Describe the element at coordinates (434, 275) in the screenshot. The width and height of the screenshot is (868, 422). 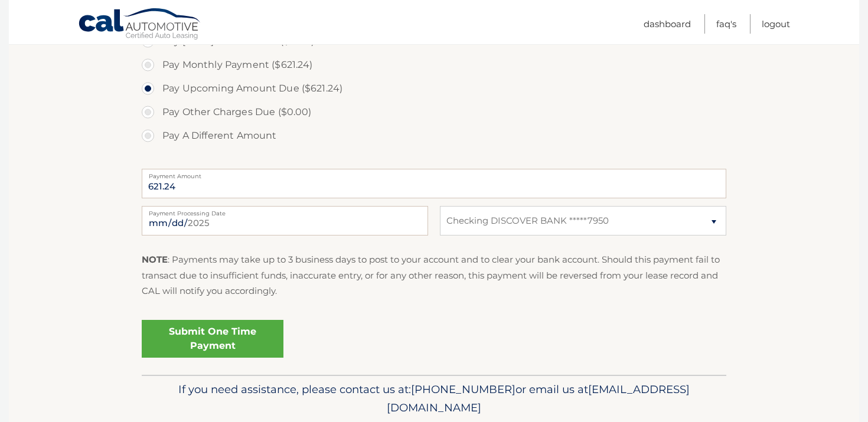
I see `p: : Payments may take up to 3 business days to post to your account and to clear your bank account....` at that location.